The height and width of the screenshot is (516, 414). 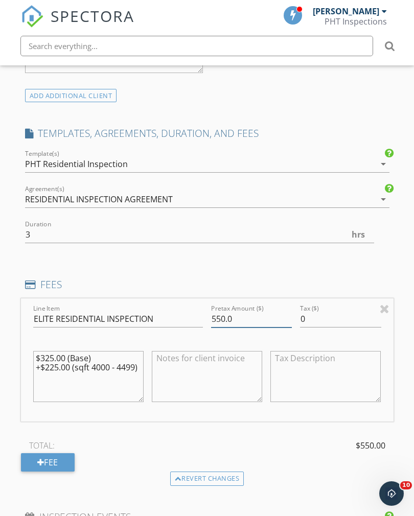 What do you see at coordinates (71, 96) in the screenshot?
I see `div: ADD ADDITIONAL client` at bounding box center [71, 96].